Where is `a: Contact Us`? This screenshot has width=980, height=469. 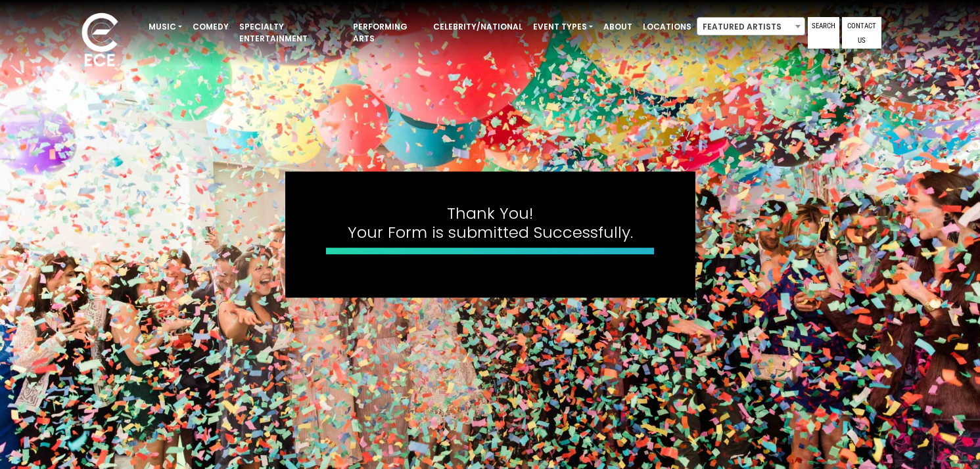 a: Contact Us is located at coordinates (862, 33).